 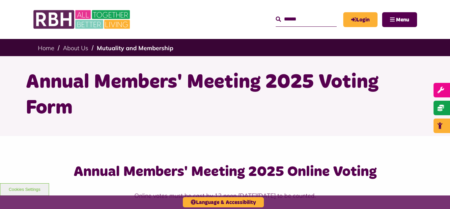 What do you see at coordinates (75, 48) in the screenshot?
I see `a: About Us` at bounding box center [75, 48].